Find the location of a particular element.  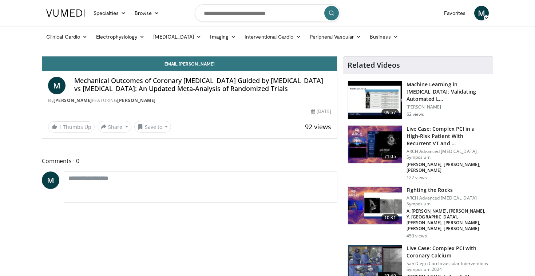

a: Business is located at coordinates (384, 37).